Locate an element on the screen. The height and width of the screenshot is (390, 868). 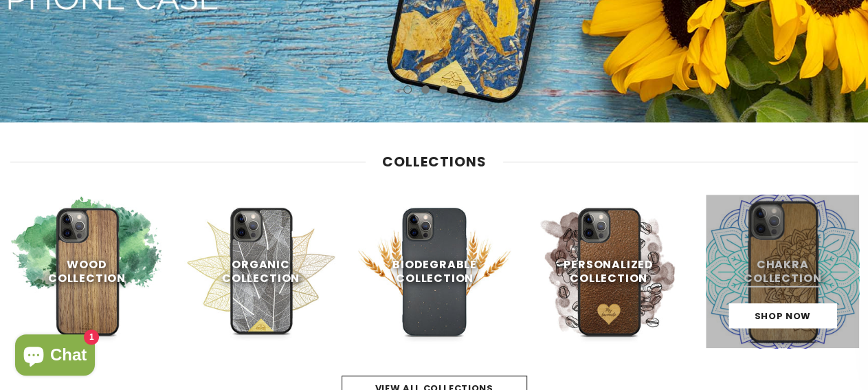
span: Shop Now is located at coordinates (782, 316).